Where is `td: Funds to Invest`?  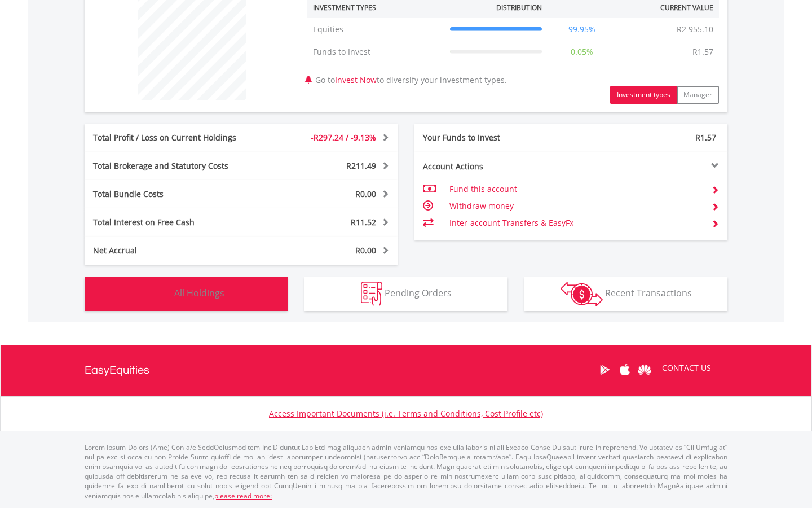 td: Funds to Invest is located at coordinates (375, 52).